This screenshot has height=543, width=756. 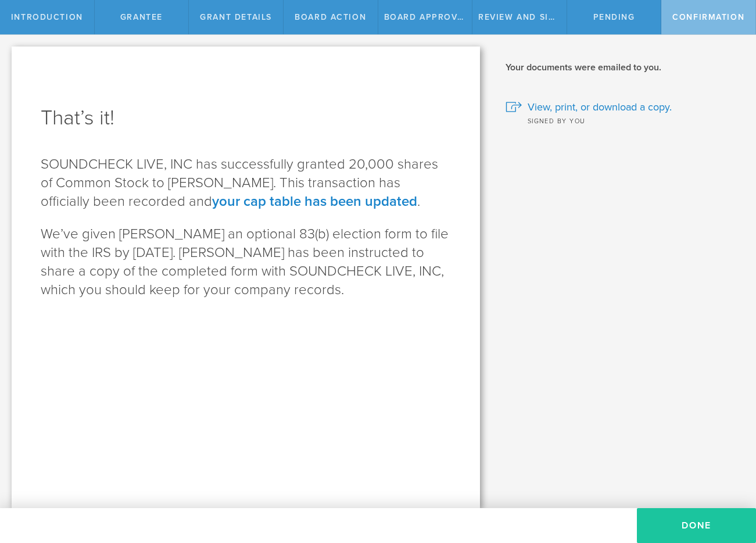 What do you see at coordinates (246, 118) in the screenshot?
I see `h1: That’s it!` at bounding box center [246, 118].